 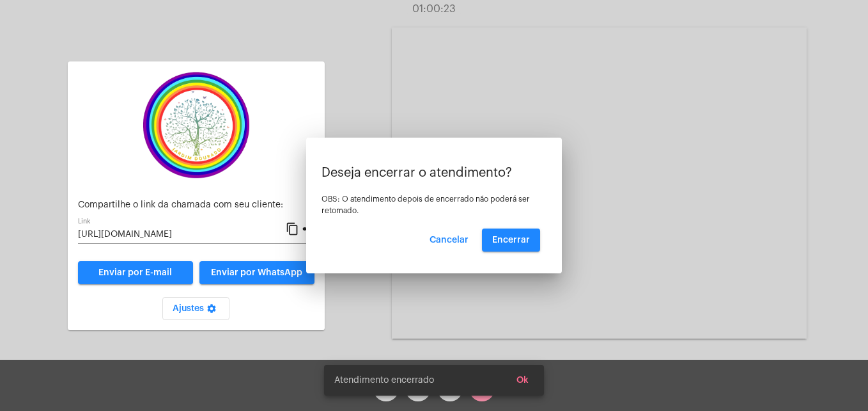 What do you see at coordinates (384, 380) in the screenshot?
I see `span: Atendimento encerrado` at bounding box center [384, 380].